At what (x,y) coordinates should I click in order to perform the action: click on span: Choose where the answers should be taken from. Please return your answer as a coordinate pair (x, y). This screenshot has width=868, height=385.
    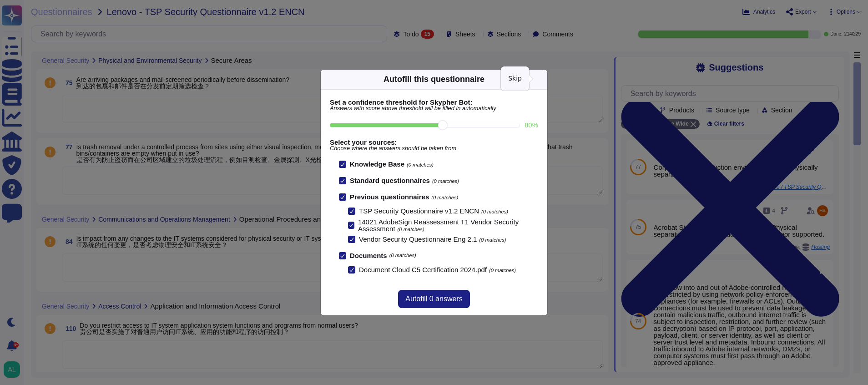
    Looking at the image, I should click on (434, 148).